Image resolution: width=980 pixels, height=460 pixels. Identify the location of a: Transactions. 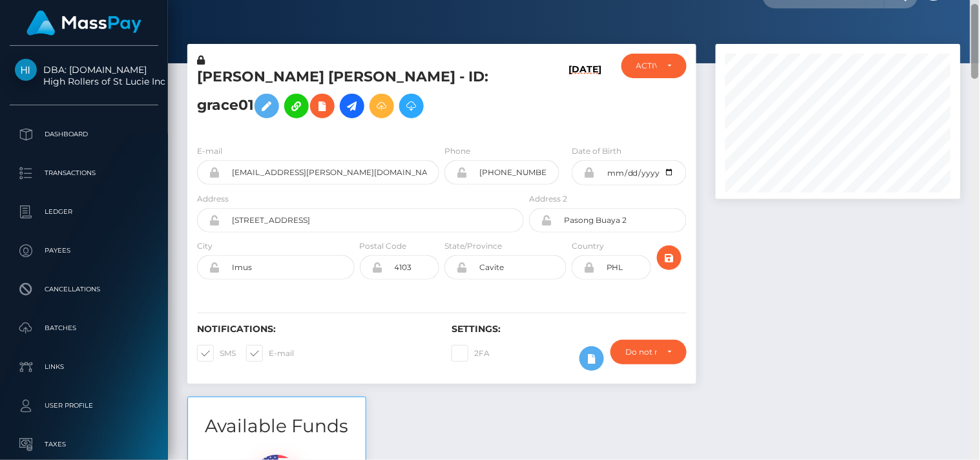
(84, 173).